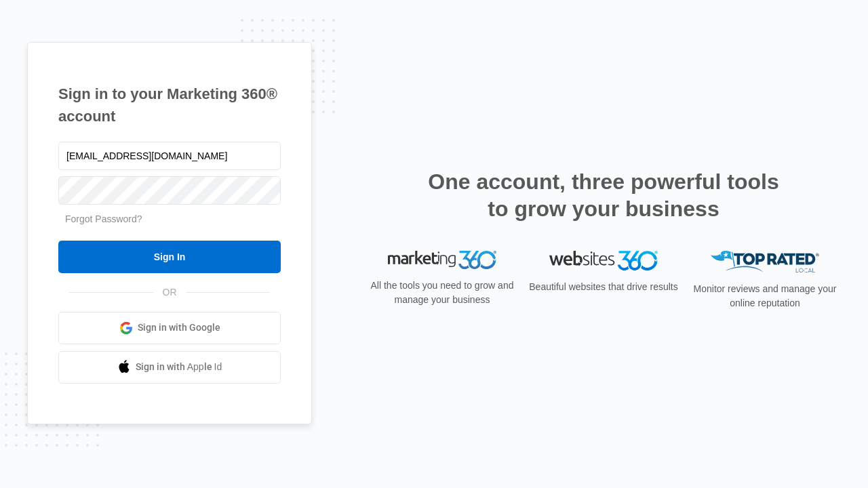 The image size is (868, 488). Describe the element at coordinates (169, 257) in the screenshot. I see `input: Sign In` at that location.